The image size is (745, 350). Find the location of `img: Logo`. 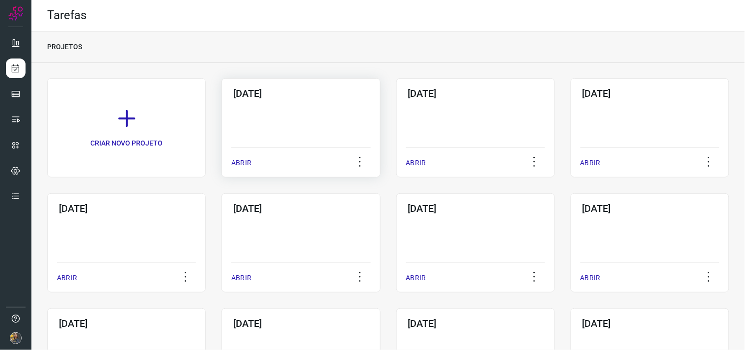

img: Logo is located at coordinates (16, 13).